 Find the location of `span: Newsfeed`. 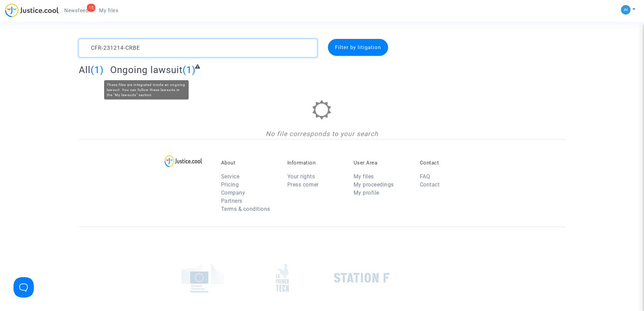

span: Newsfeed is located at coordinates (76, 11).